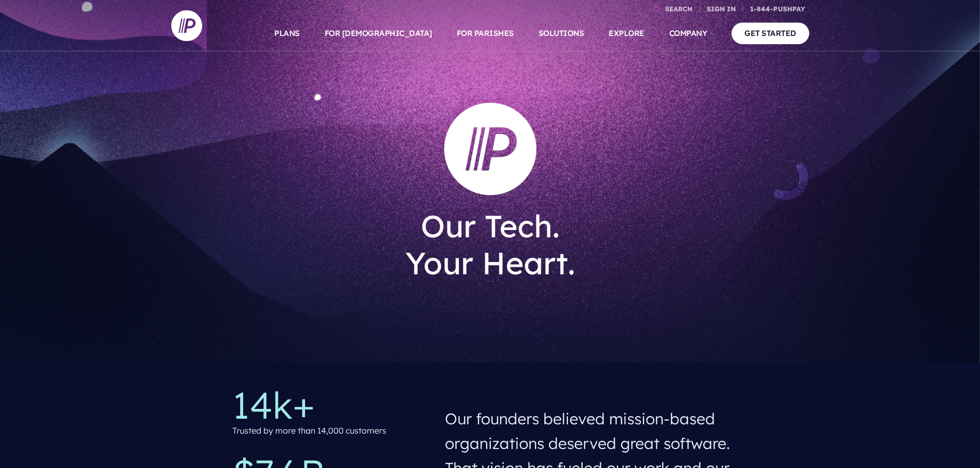 The height and width of the screenshot is (468, 980). I want to click on a: COMPANY, so click(688, 34).